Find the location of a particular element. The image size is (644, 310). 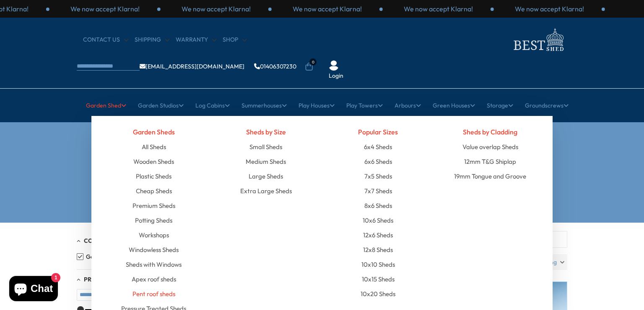

a: 12x6 Sheds is located at coordinates (378, 234).